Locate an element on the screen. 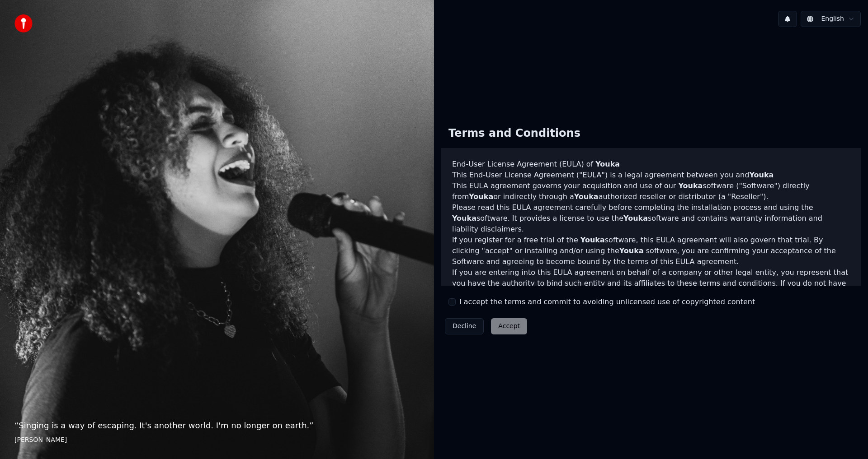 The image size is (868, 459). p: This End-User License Agreement ("EULA") is a legal agreement between you and is located at coordinates (651, 176).